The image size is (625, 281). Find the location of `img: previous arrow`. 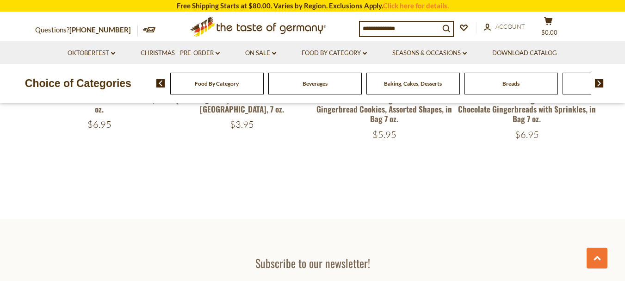

img: previous arrow is located at coordinates (161, 83).